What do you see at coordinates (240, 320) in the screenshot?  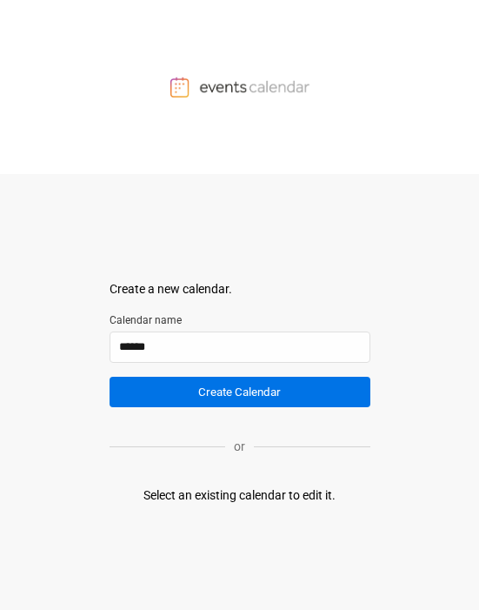 I see `label: Calendar name` at bounding box center [240, 320].